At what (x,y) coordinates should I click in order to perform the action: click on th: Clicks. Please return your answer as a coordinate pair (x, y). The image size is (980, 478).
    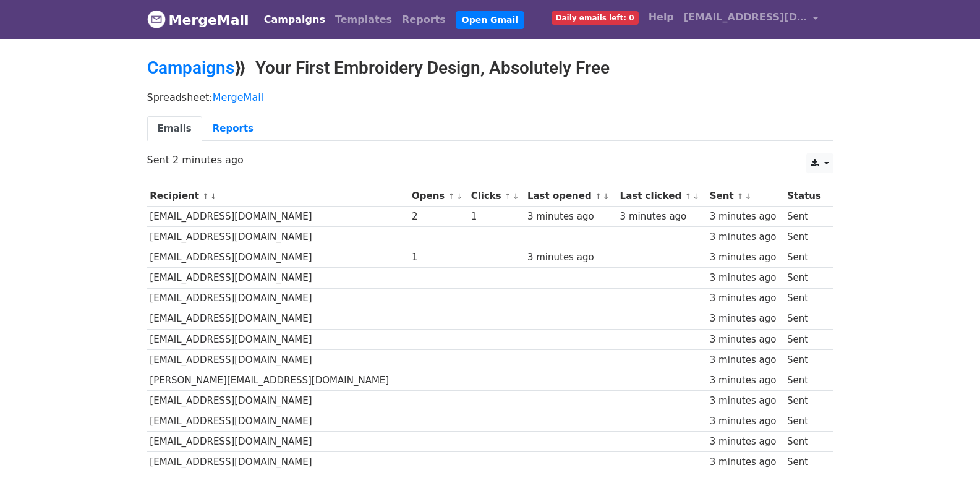
    Looking at the image, I should click on (496, 196).